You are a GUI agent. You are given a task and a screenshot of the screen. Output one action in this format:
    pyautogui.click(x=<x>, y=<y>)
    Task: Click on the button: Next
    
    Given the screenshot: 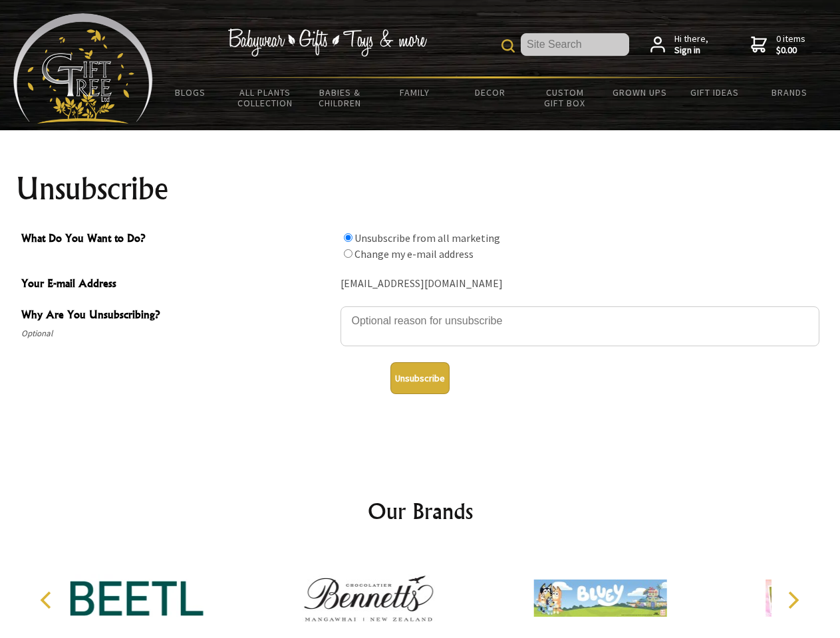 What is the action you would take?
    pyautogui.click(x=792, y=600)
    